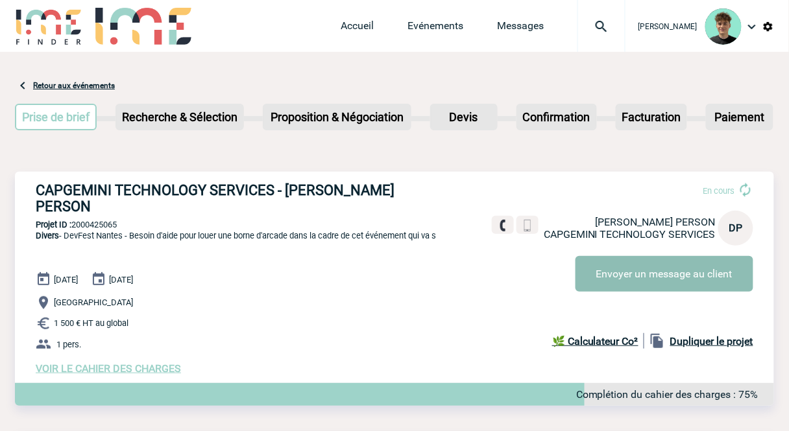 Image resolution: width=789 pixels, height=431 pixels. I want to click on a: Evénements, so click(435, 29).